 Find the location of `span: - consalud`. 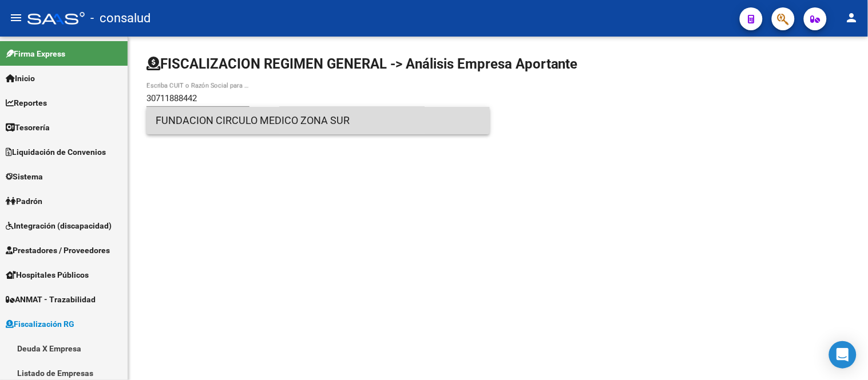

span: - consalud is located at coordinates (120, 18).